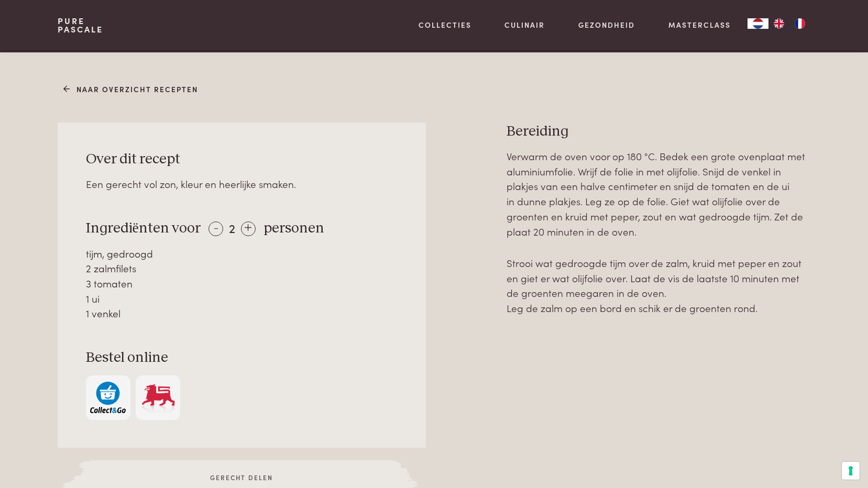 This screenshot has width=868, height=488. Describe the element at coordinates (130, 89) in the screenshot. I see `a: Naar overzicht recepten` at that location.